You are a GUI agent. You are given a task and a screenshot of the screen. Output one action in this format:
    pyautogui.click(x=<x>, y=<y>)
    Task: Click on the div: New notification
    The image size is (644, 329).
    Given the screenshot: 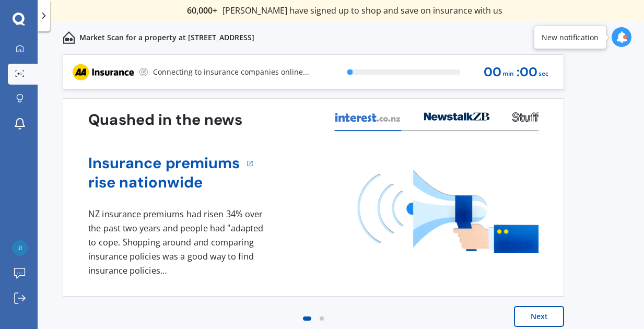 What is the action you would take?
    pyautogui.click(x=570, y=38)
    